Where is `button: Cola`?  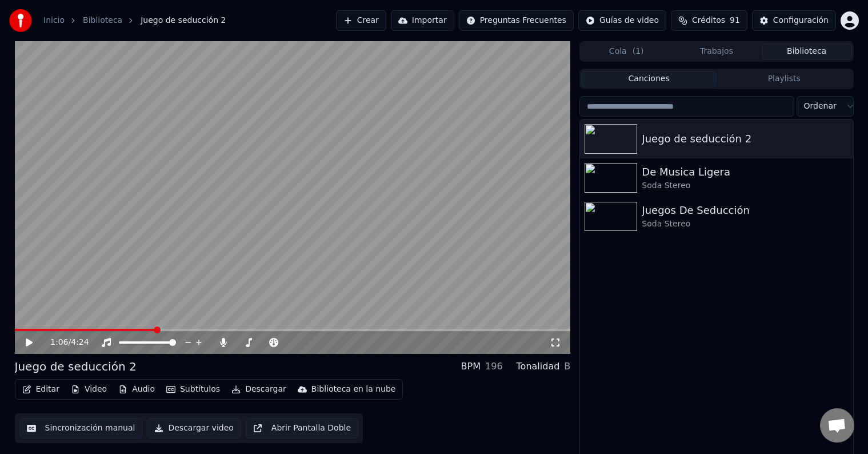 button: Cola is located at coordinates (626, 52).